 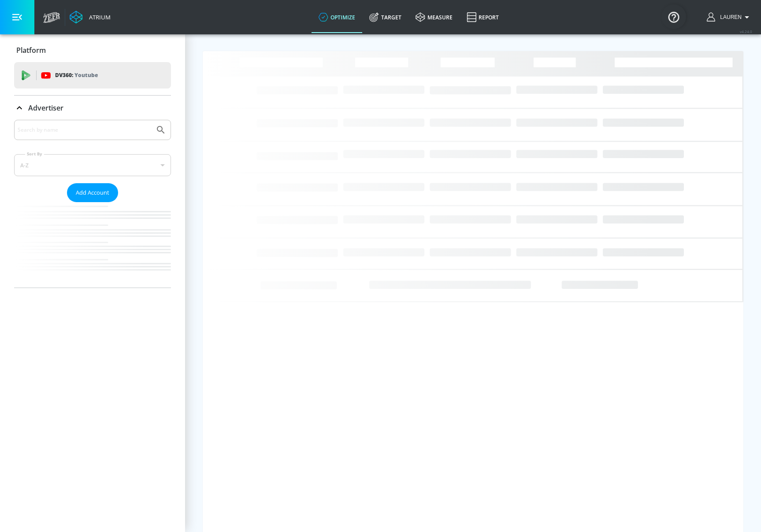 I want to click on nav: list of Advertiser, so click(x=93, y=245).